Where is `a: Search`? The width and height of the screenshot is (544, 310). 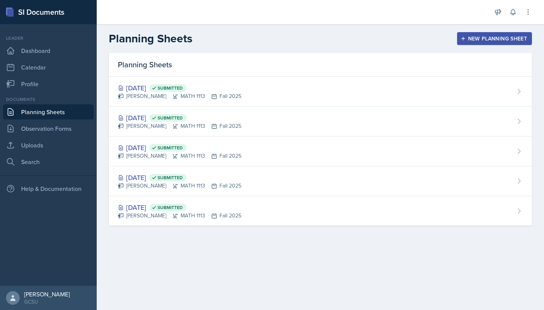
a: Search is located at coordinates (48, 162).